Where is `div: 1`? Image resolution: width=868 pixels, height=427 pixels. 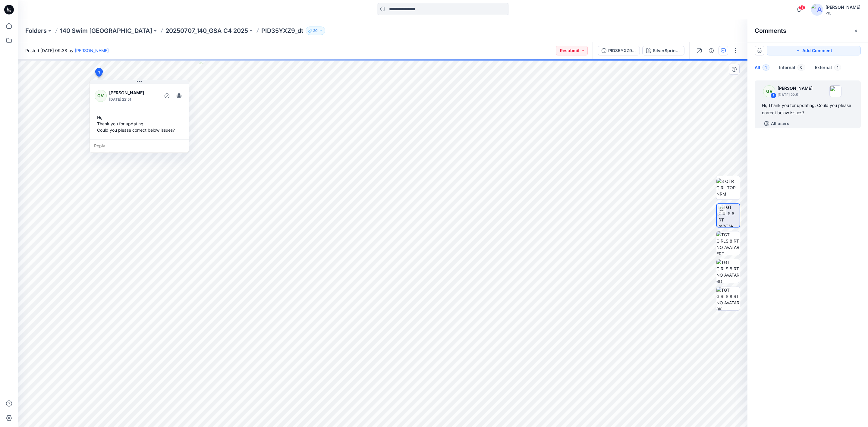 div: 1 is located at coordinates (773, 96).